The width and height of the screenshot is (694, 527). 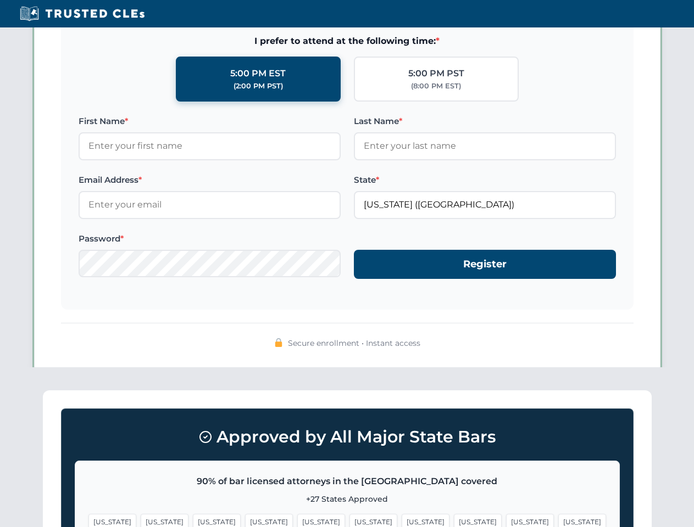 I want to click on div: 5:00 PM PST, so click(x=436, y=74).